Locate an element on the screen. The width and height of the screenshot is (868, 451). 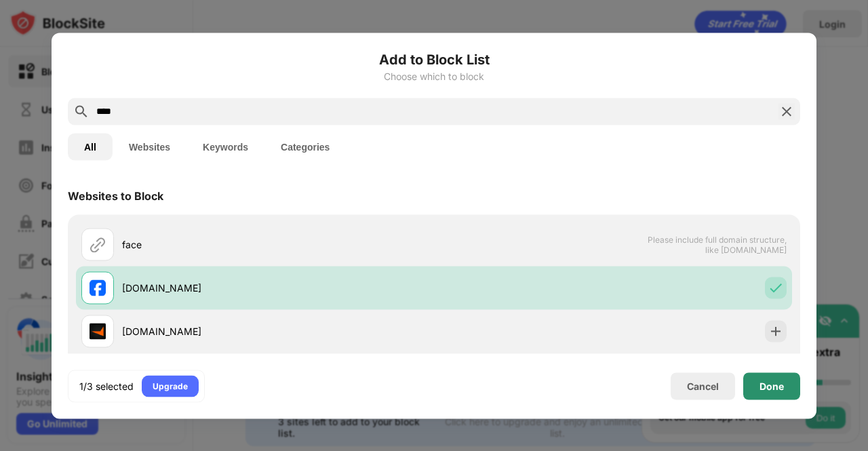
button: All is located at coordinates (90, 147).